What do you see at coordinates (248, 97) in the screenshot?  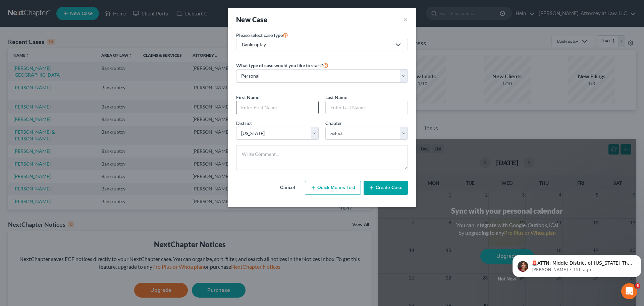 I see `span: First Name` at bounding box center [248, 97].